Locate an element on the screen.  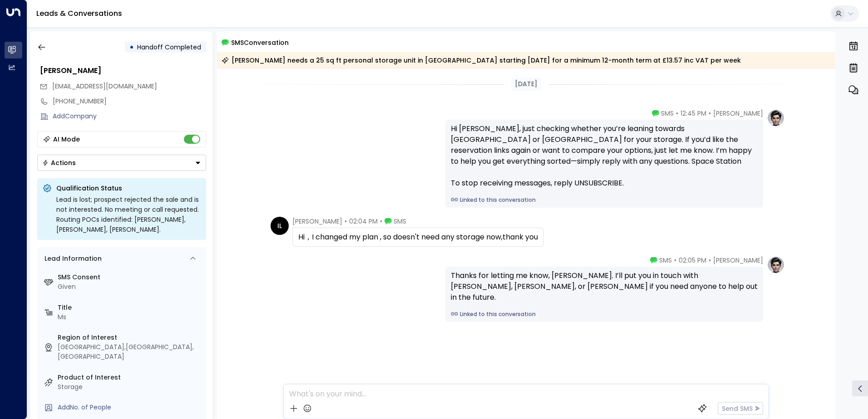
div: Ms is located at coordinates (130, 317).